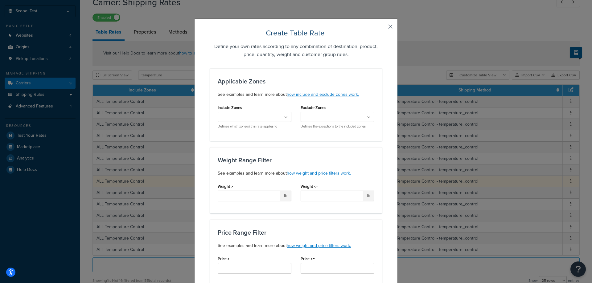 The height and width of the screenshot is (283, 592). Describe the element at coordinates (254, 126) in the screenshot. I see `p: Defines which zone(s) this rate applies to` at that location.